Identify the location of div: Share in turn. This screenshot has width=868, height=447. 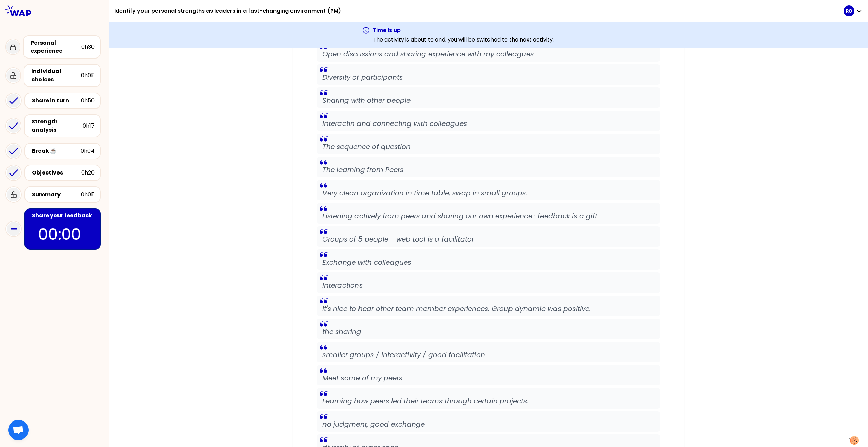
(57, 101).